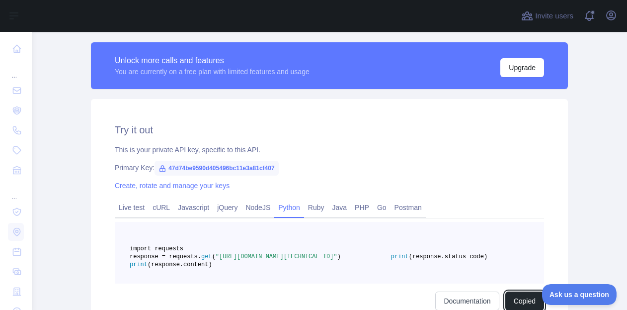  What do you see at coordinates (289, 207) in the screenshot?
I see `a: Python` at bounding box center [289, 207].